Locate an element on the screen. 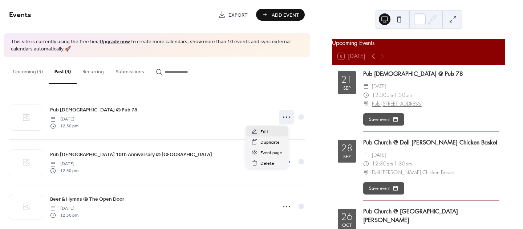 Image resolution: width=523 pixels, height=229 pixels. div: 28 is located at coordinates (347, 148).